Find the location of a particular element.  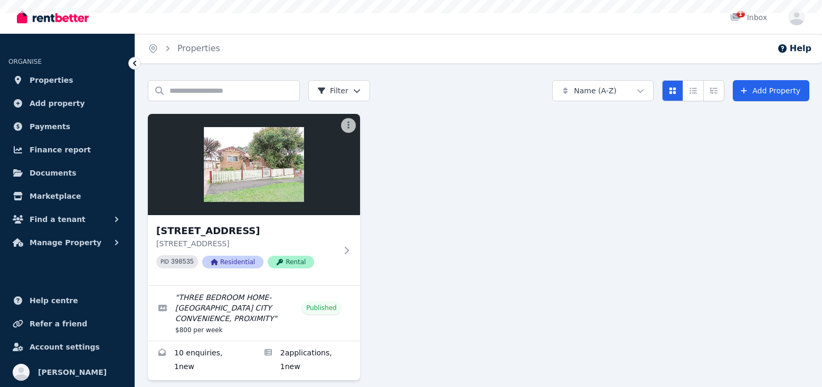

button: Find a tenant is located at coordinates (67, 220).